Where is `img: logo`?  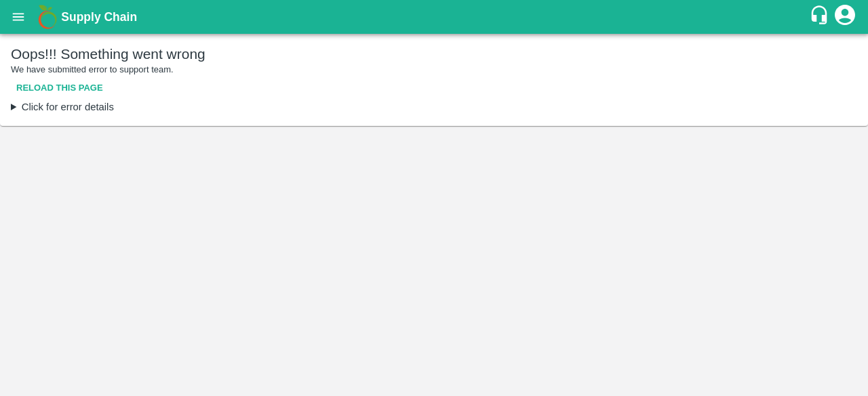
img: logo is located at coordinates (48, 17).